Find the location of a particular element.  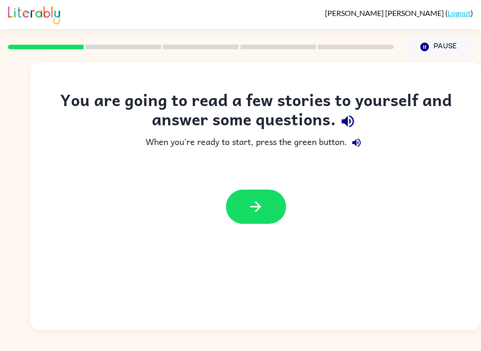

button: Pause is located at coordinates (439, 47).